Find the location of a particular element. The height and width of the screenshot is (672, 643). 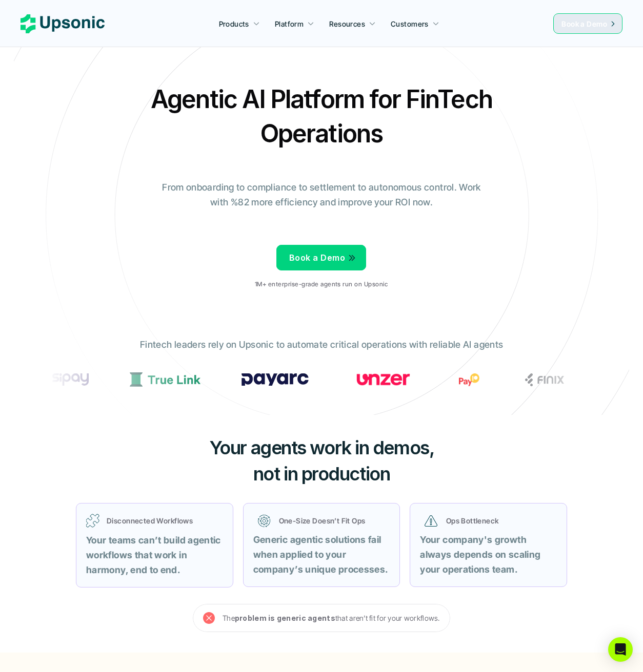

p: From onboarding to compliance to settlement to autonomous control. Work with %82 more efficiency ... is located at coordinates (322, 195).